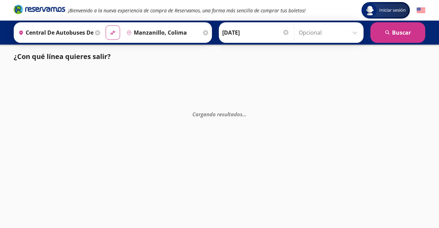 The image size is (439, 228). What do you see at coordinates (398, 33) in the screenshot?
I see `button: Buscar` at bounding box center [398, 33].